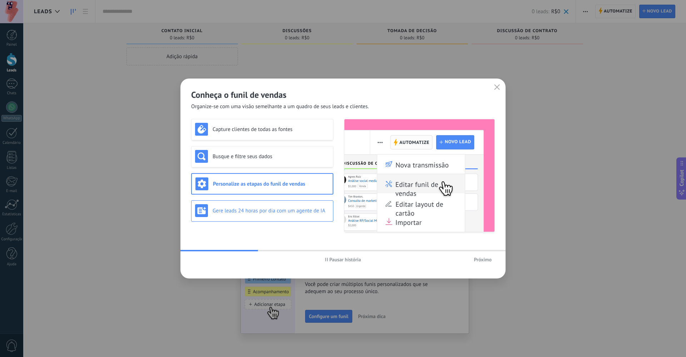 This screenshot has width=686, height=357. What do you see at coordinates (483, 260) in the screenshot?
I see `button: Próximo` at bounding box center [483, 260].